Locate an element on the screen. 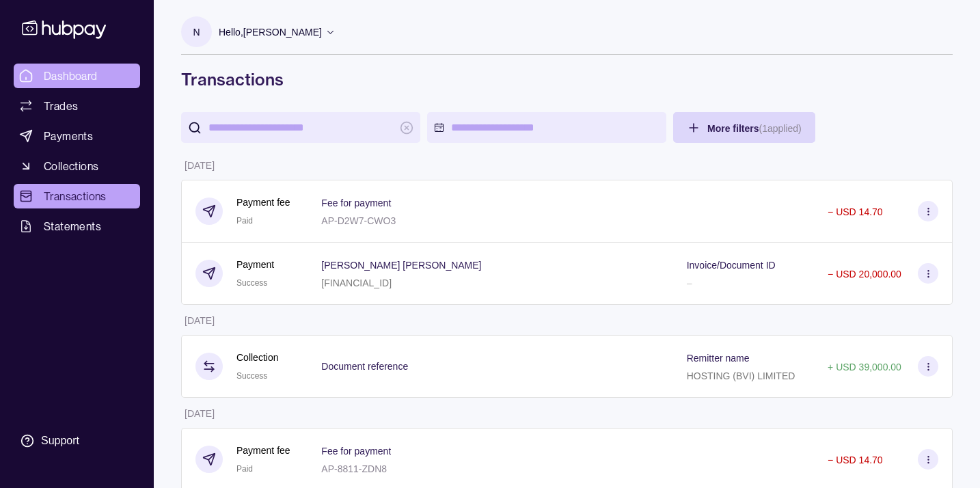 The height and width of the screenshot is (488, 980). p: AP-8811-ZDN8 is located at coordinates (354, 468).